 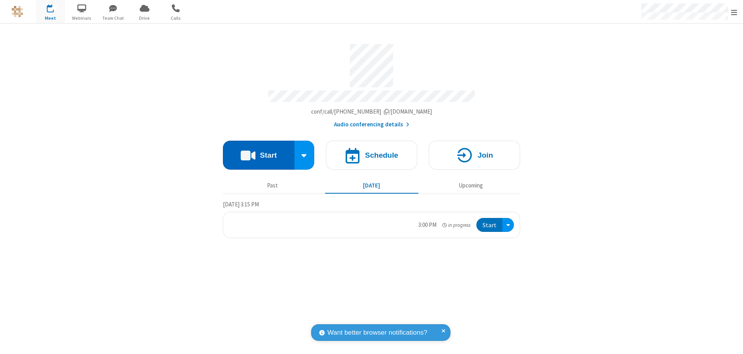 What do you see at coordinates (50, 18) in the screenshot?
I see `span: Meet` at bounding box center [50, 18].